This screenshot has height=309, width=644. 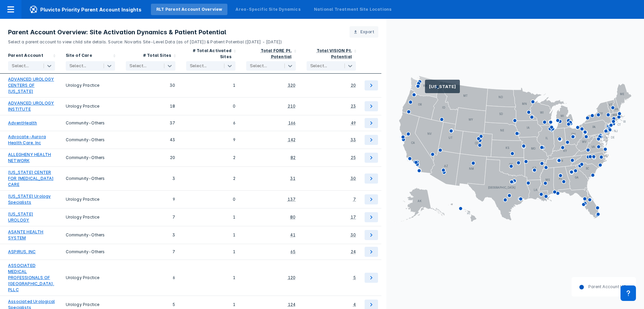 I want to click on a: ASPIRUS, INC, so click(x=22, y=251).